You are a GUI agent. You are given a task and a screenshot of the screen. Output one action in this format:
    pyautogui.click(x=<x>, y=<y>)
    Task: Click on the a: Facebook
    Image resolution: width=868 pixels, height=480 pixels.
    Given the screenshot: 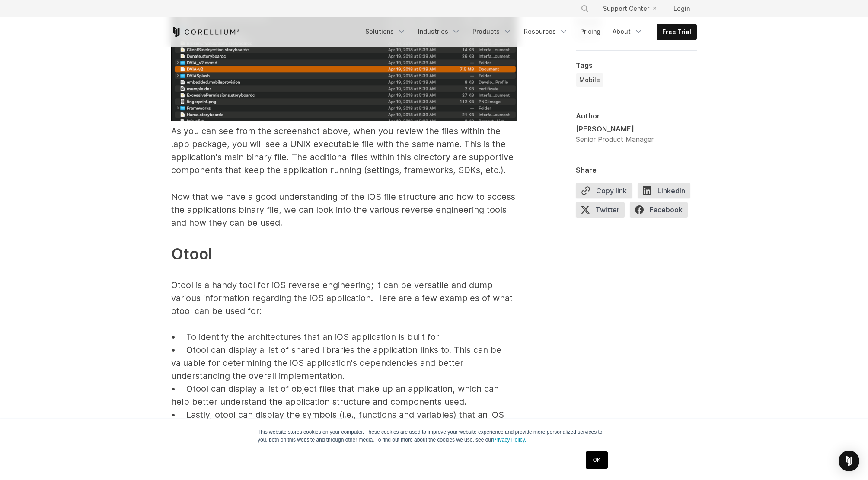 What is the action you would take?
    pyautogui.click(x=661, y=211)
    